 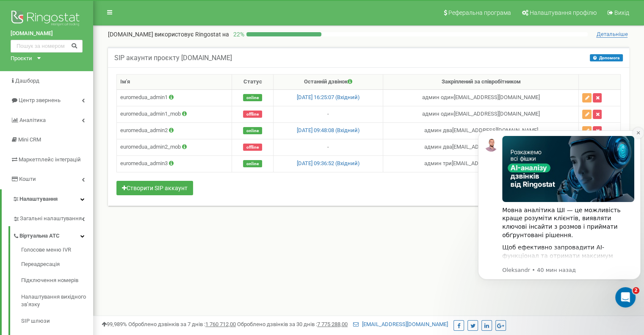 What do you see at coordinates (57, 251) in the screenshot?
I see `a: Голосове меню IVR` at bounding box center [57, 251].